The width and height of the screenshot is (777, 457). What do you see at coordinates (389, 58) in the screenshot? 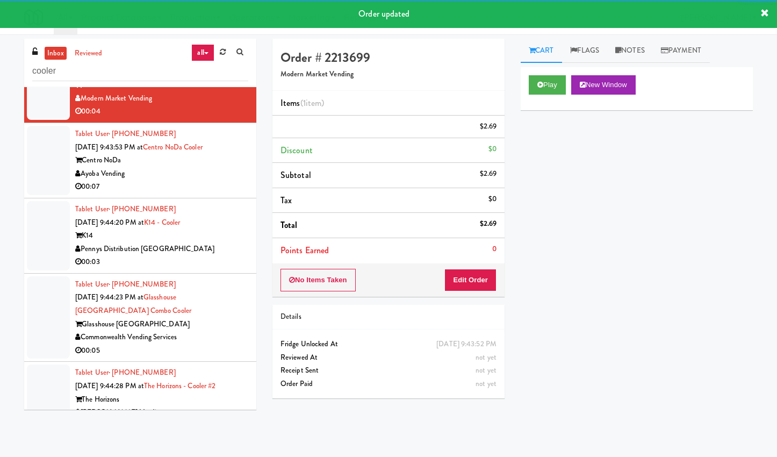
I see `h4: Order # 2213699` at bounding box center [389, 58].